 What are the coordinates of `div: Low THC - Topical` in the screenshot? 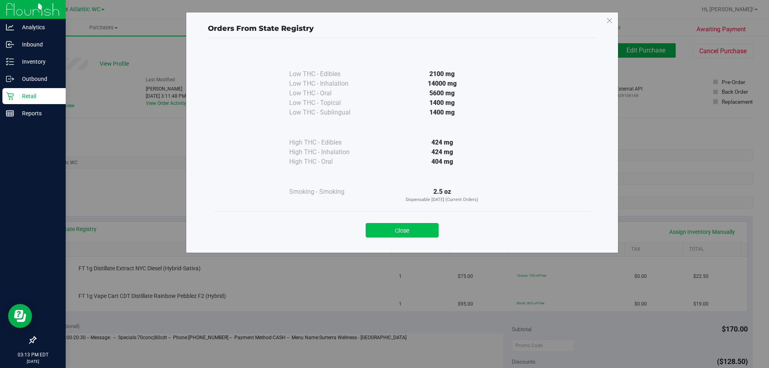 It's located at (329, 103).